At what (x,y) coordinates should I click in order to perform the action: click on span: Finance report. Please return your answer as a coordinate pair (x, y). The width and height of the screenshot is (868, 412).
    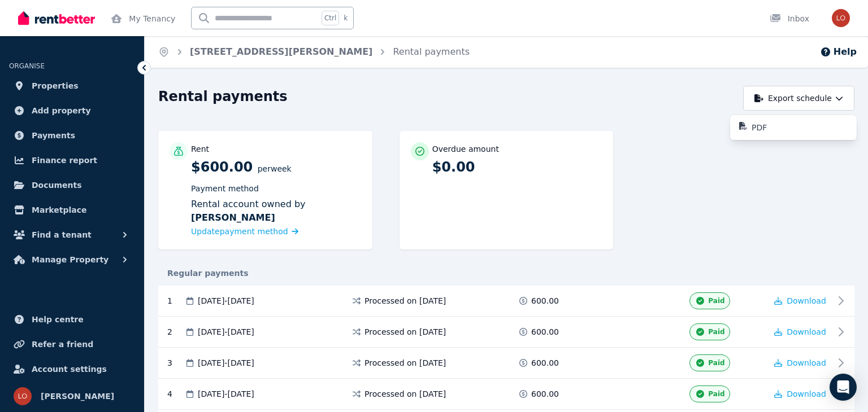
    Looking at the image, I should click on (64, 160).